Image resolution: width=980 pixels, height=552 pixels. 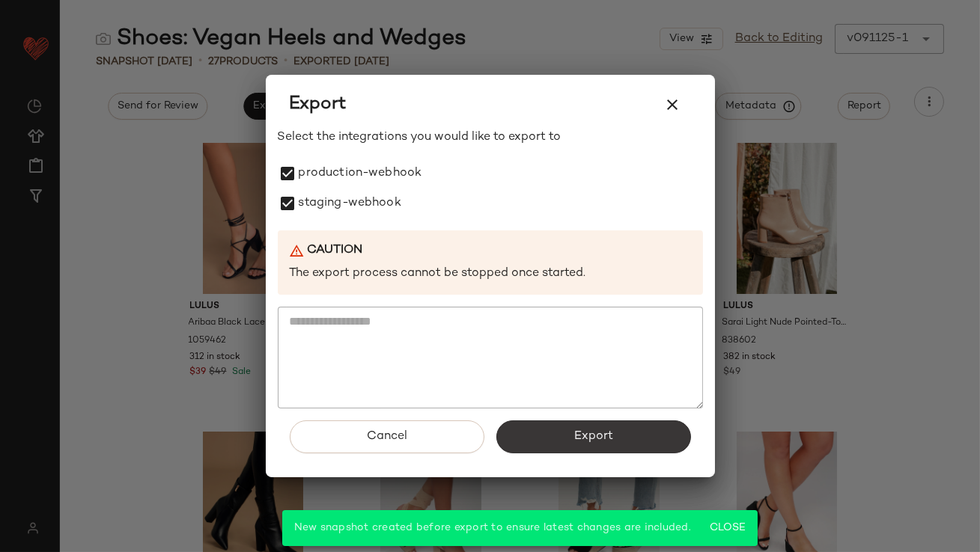 I want to click on b: Caution, so click(x=335, y=250).